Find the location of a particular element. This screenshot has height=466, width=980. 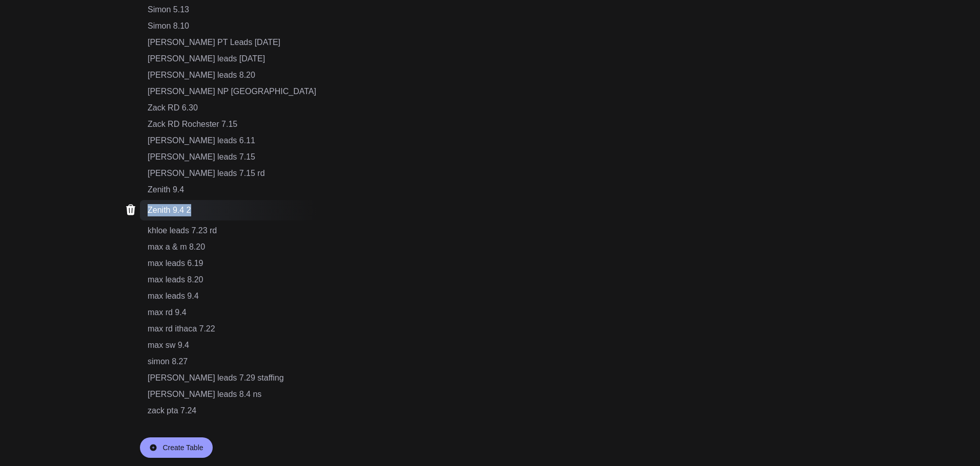

div: max leads 9.4 is located at coordinates (232, 296).